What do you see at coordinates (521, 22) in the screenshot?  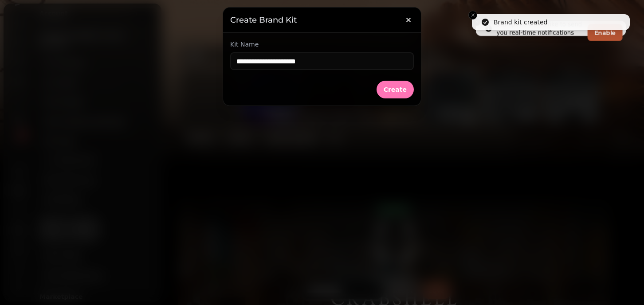 I see `div: Brand kit created` at bounding box center [521, 22].